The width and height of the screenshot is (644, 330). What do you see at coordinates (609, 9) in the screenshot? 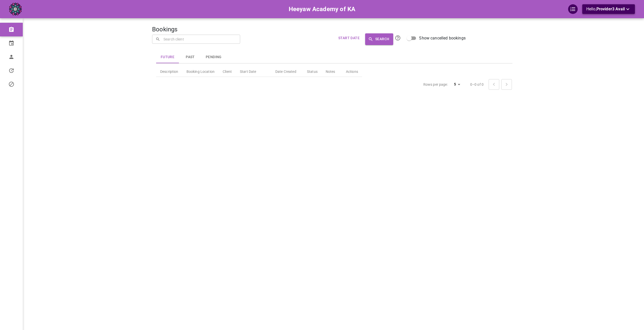
I see `p: Hello,` at bounding box center [609, 9].